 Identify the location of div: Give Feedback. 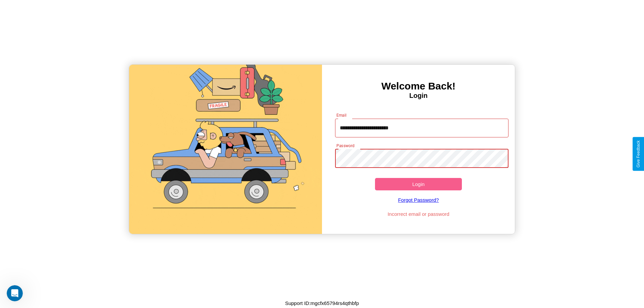
(638, 154).